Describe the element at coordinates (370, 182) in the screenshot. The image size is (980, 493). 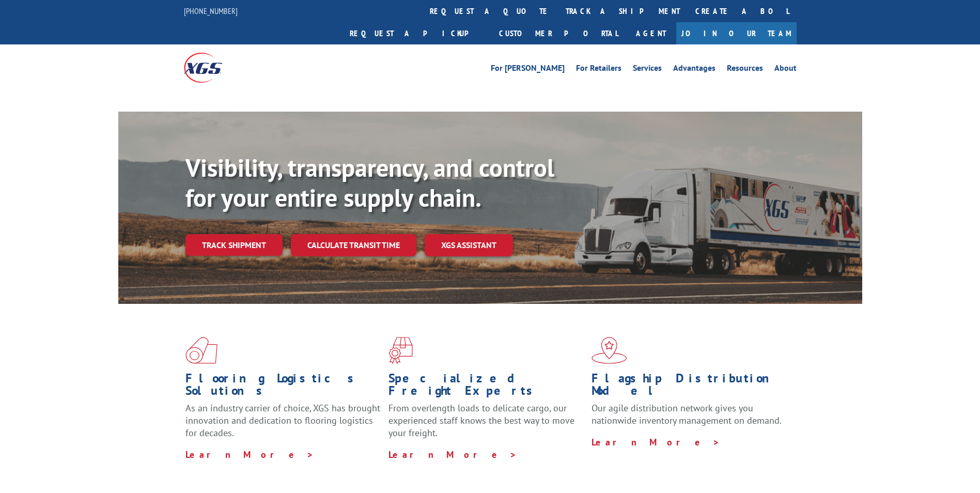
I see `b: Visibility, transparency, and control for your entire supply chain.` at that location.